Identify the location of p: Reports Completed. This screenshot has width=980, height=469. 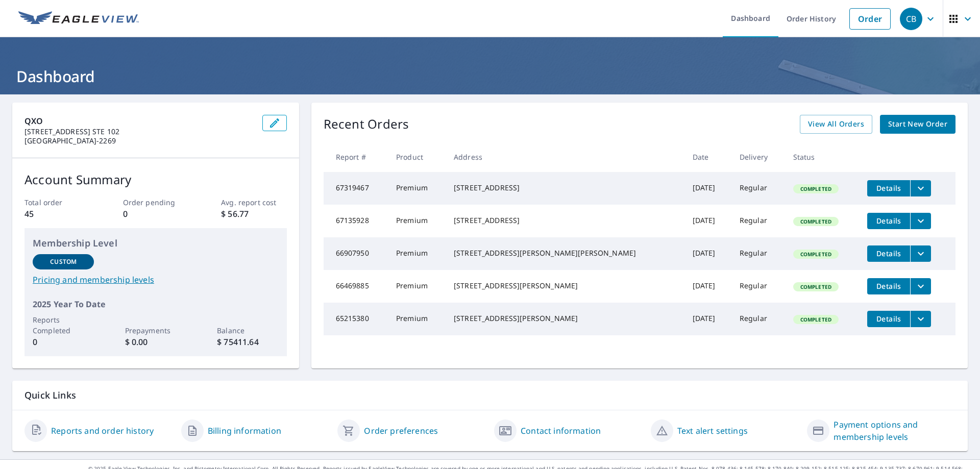
(64, 325).